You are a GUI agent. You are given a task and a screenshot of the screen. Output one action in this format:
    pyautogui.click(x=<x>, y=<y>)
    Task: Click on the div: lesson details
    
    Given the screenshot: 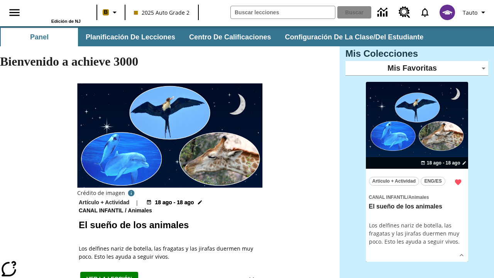 What is the action you would take?
    pyautogui.click(x=417, y=172)
    